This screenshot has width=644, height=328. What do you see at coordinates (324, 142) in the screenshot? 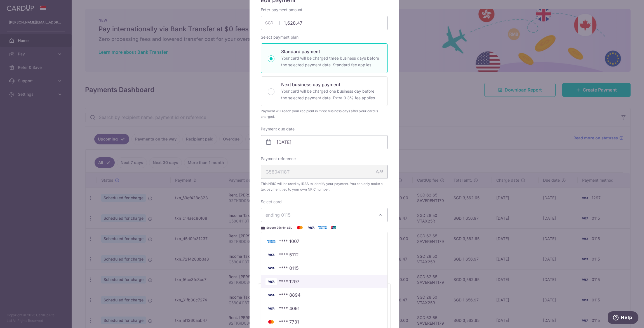
I see `input: DD / MM / YYYY` at bounding box center [324, 142].